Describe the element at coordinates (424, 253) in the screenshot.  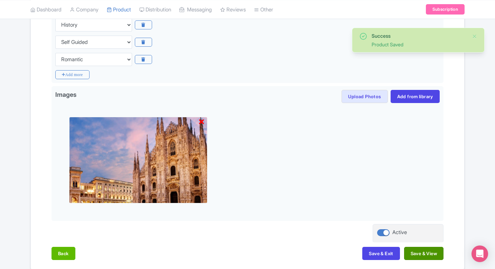
I see `button: Save & View` at that location.